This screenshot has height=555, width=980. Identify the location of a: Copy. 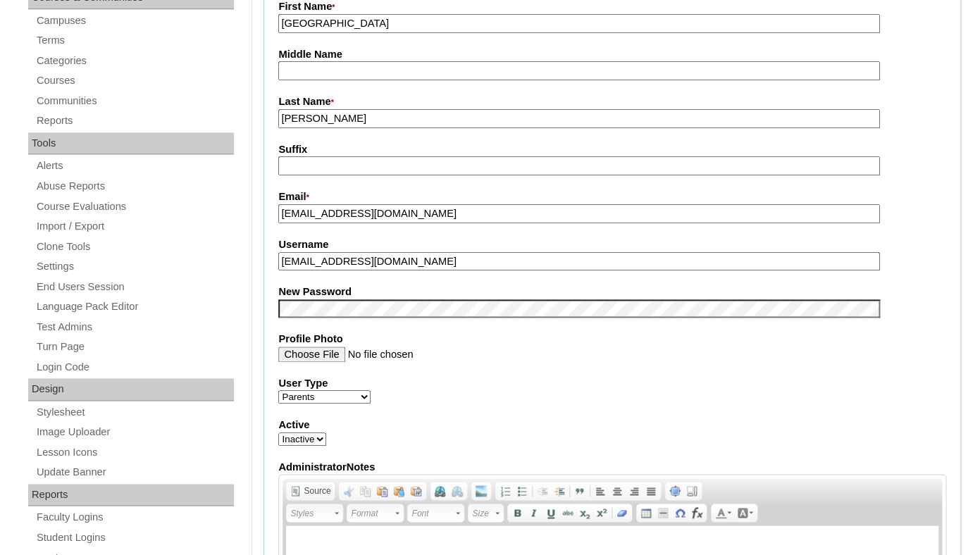
(366, 491).